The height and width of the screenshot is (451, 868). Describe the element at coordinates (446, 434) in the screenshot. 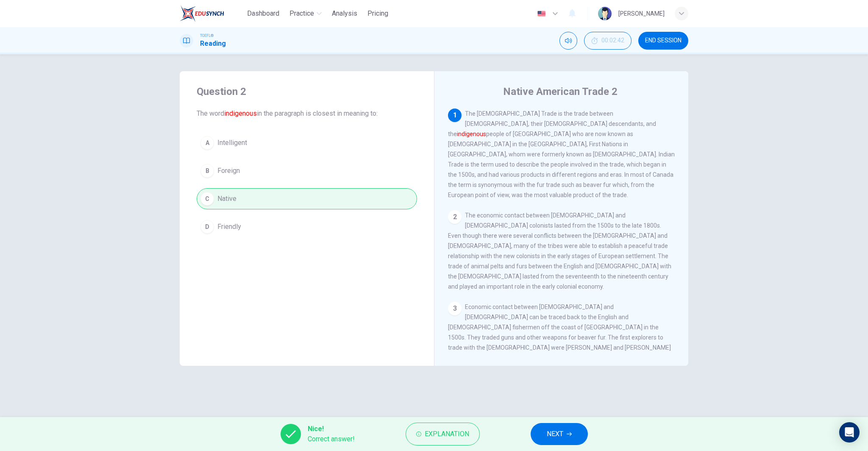

I see `span: Explanation` at that location.